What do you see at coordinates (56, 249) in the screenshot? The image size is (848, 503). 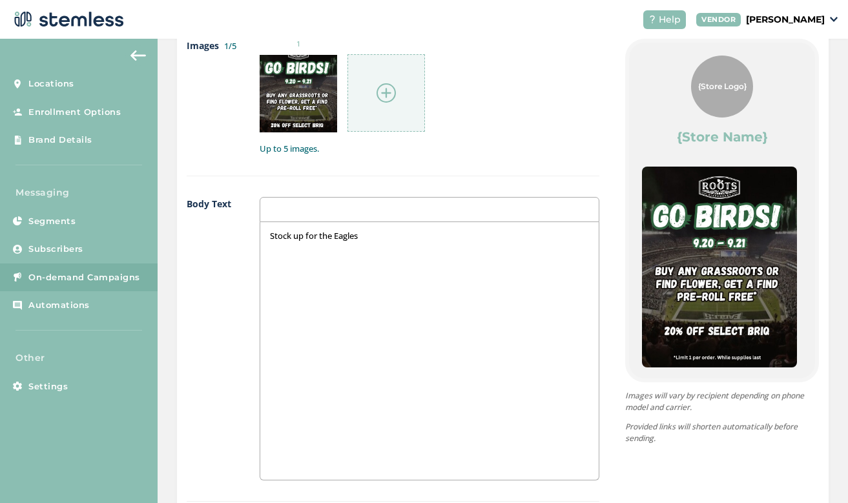 I see `span: Subscribers` at bounding box center [56, 249].